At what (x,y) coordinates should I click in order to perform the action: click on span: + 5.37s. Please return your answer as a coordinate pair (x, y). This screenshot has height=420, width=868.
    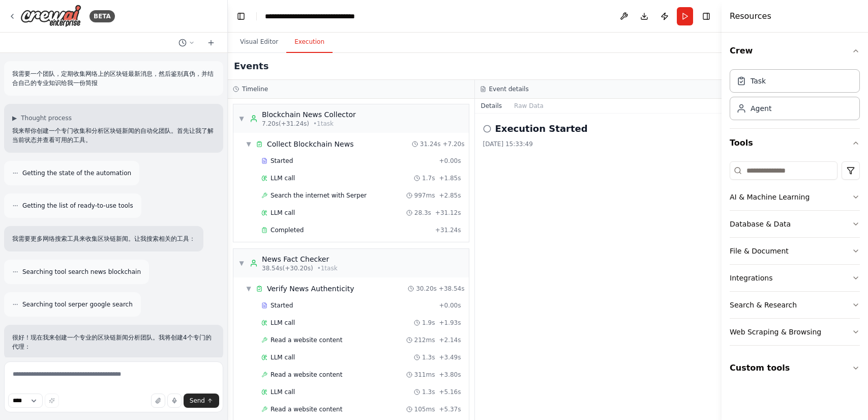
    Looking at the image, I should click on (450, 409).